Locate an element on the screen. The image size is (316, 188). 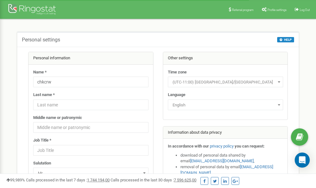
a: privacy policy is located at coordinates (222, 146).